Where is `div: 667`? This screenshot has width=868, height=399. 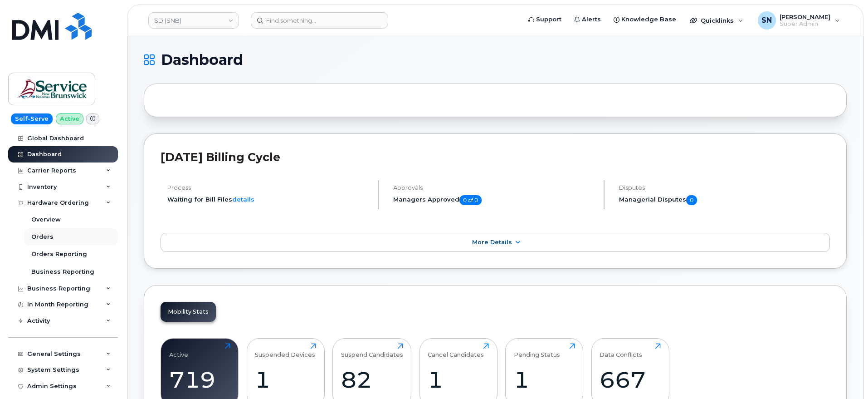 div: 667 is located at coordinates (631, 379).